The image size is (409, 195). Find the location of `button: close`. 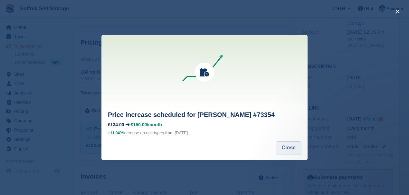

button: close is located at coordinates (397, 12).